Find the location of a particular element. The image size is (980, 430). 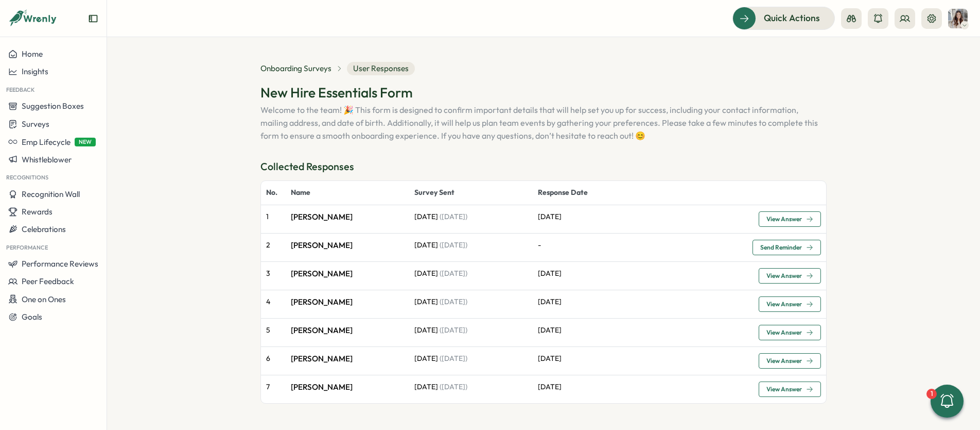

span: Insights is located at coordinates (35, 71).